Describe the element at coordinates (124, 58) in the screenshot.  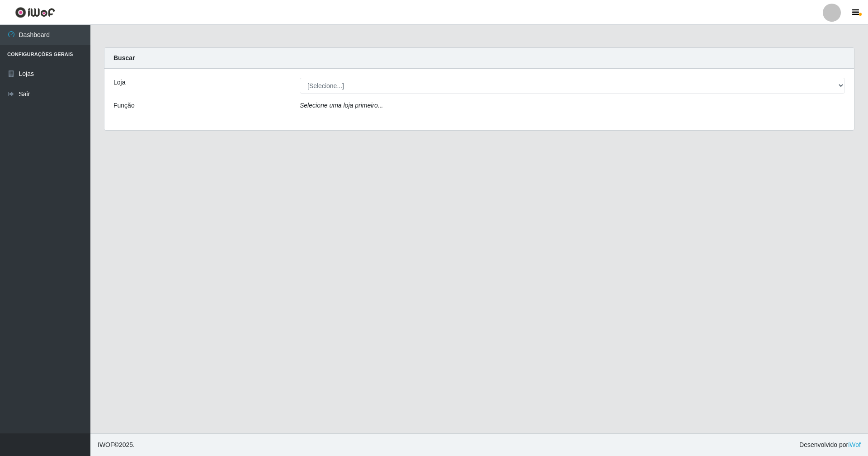
I see `strong: Buscar` at that location.